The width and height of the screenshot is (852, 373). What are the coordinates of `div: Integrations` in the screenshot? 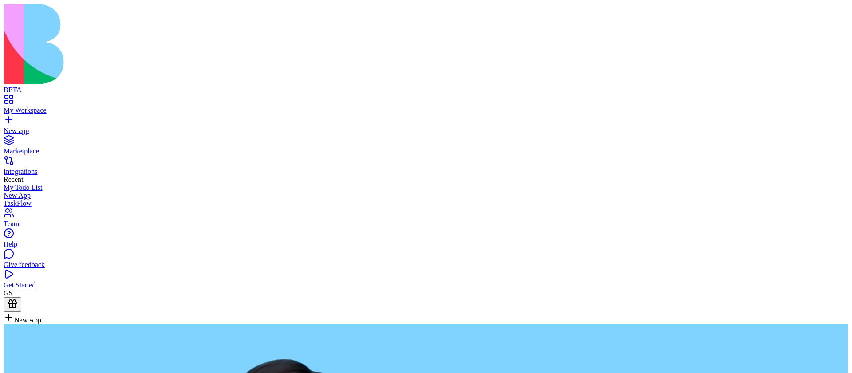 It's located at (426, 172).